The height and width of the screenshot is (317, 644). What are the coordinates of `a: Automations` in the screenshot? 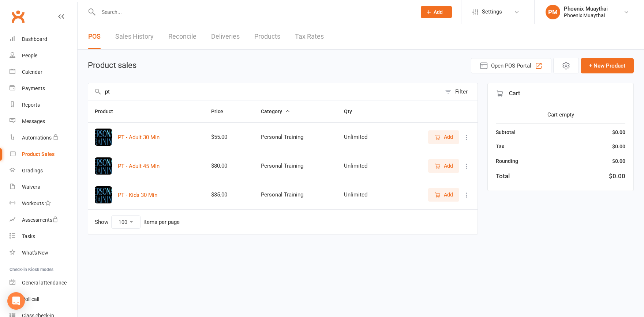 It's located at (43, 138).